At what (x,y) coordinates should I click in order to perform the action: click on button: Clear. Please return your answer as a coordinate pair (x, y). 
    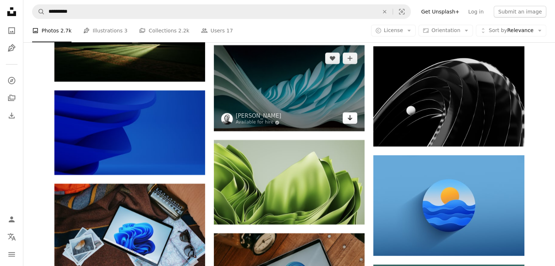
    Looking at the image, I should click on (384, 12).